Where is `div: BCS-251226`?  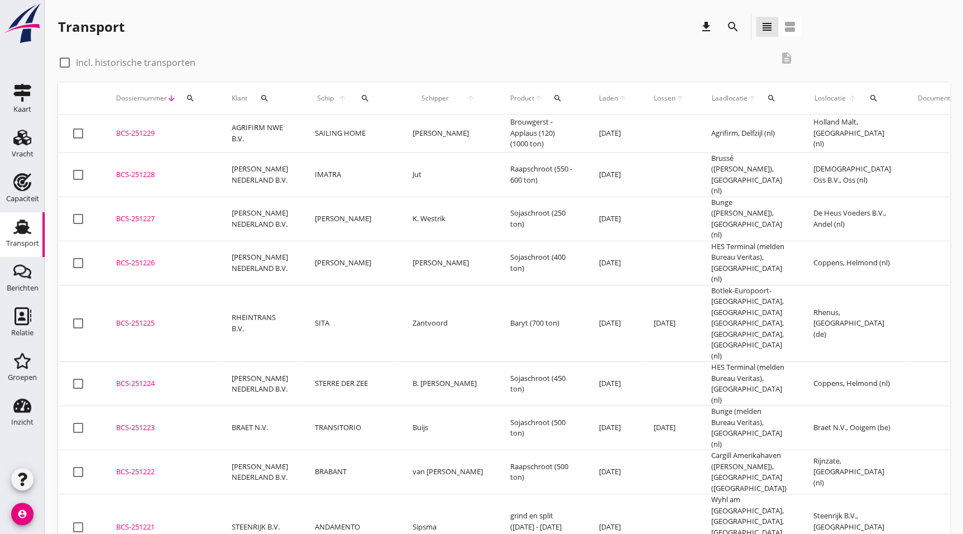 div: BCS-251226 is located at coordinates (160, 263).